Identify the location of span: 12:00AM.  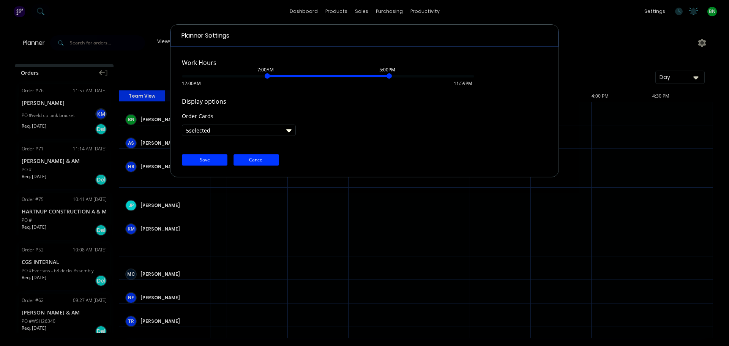
(191, 84).